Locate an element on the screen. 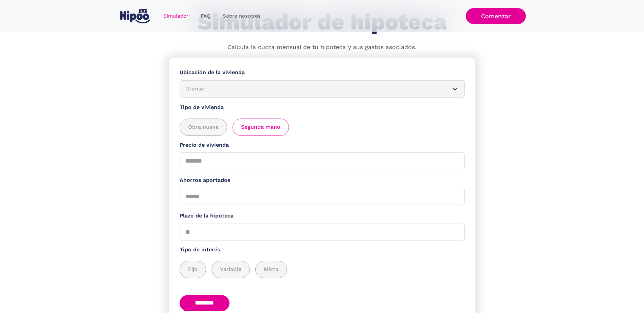 This screenshot has width=644, height=313. a: Sobre nosotros is located at coordinates (242, 16).